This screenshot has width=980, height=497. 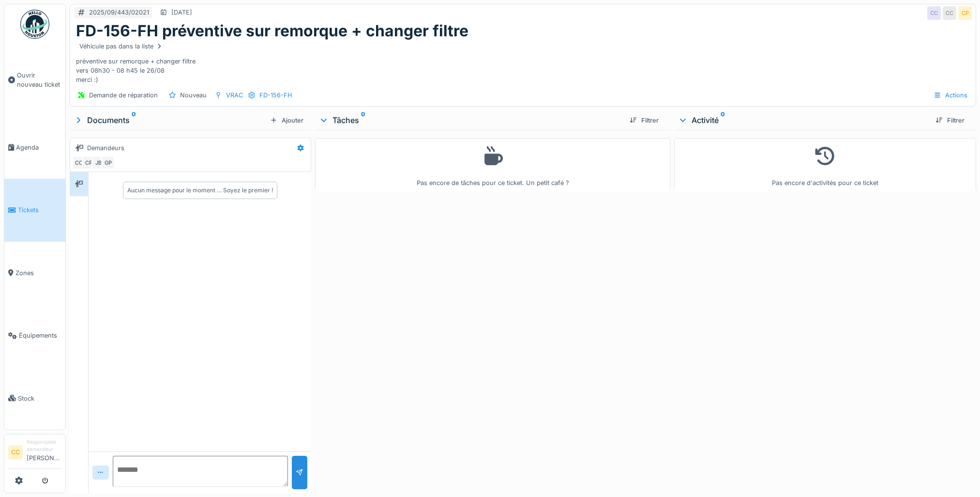 What do you see at coordinates (272, 31) in the screenshot?
I see `h1: FD-156-FH préventive sur remorque + changer filtre` at bounding box center [272, 31].